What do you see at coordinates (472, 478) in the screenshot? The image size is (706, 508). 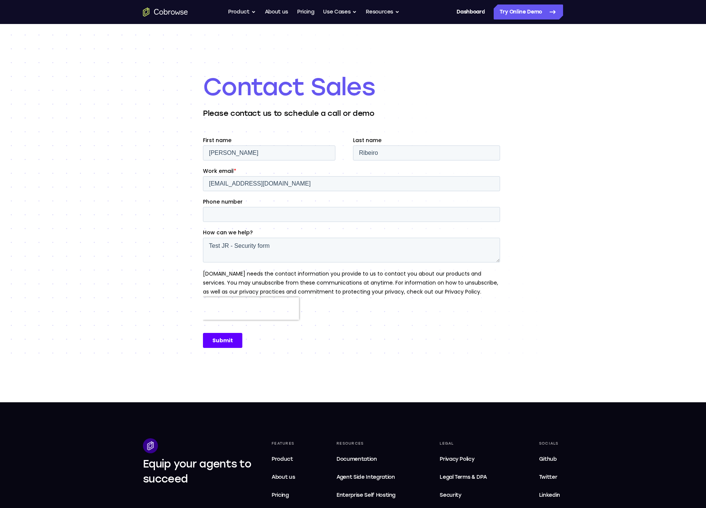 I see `a: Legal Terms & DPA` at bounding box center [472, 478].